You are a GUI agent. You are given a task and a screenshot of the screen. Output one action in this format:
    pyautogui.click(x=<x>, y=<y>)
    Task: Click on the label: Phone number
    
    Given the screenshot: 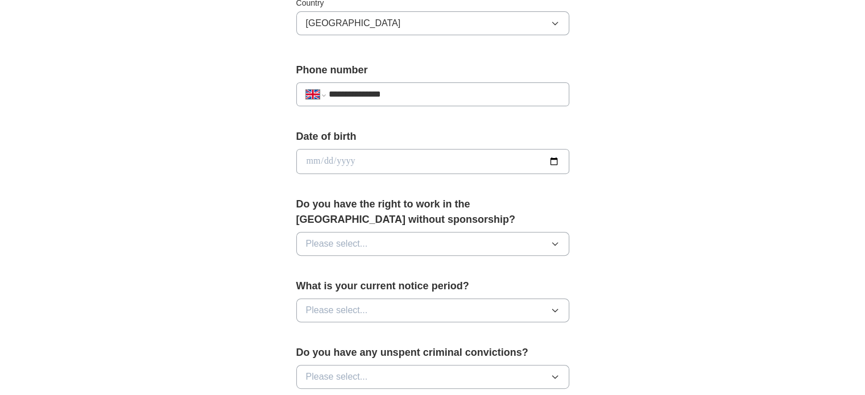 What is the action you would take?
    pyautogui.click(x=433, y=70)
    